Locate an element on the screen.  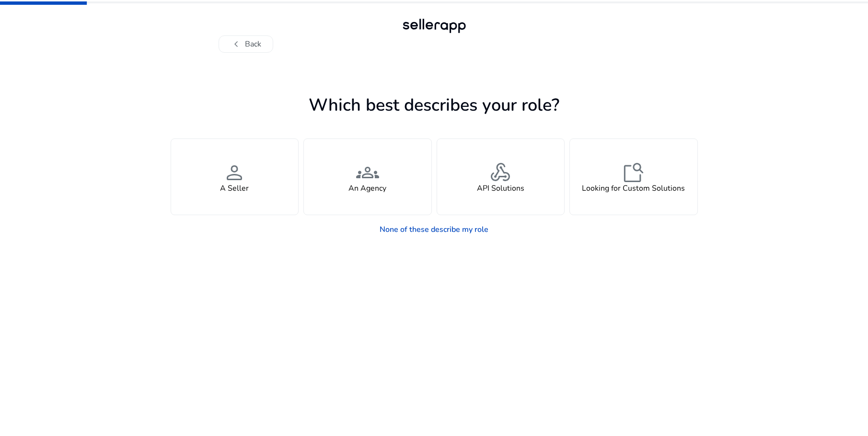
button: chevron_leftBack is located at coordinates (246, 44).